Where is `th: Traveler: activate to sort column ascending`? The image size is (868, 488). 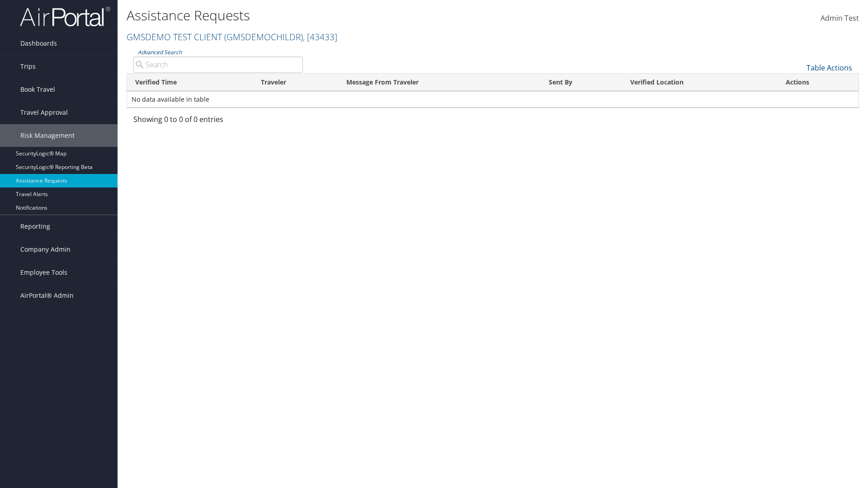
th: Traveler: activate to sort column ascending is located at coordinates (295, 82).